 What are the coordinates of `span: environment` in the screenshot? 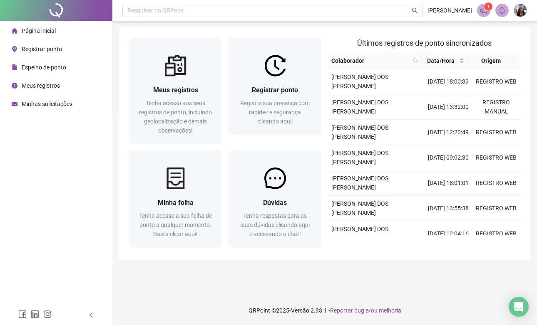 It's located at (15, 49).